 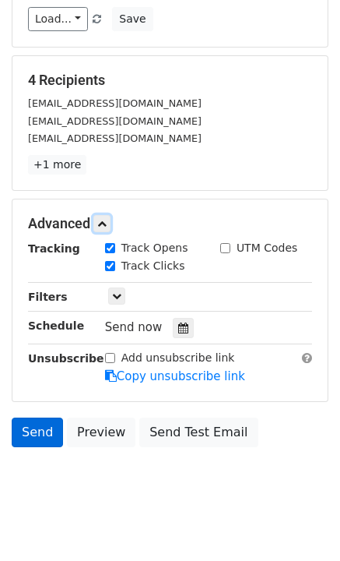 I want to click on a: Load..., so click(x=58, y=19).